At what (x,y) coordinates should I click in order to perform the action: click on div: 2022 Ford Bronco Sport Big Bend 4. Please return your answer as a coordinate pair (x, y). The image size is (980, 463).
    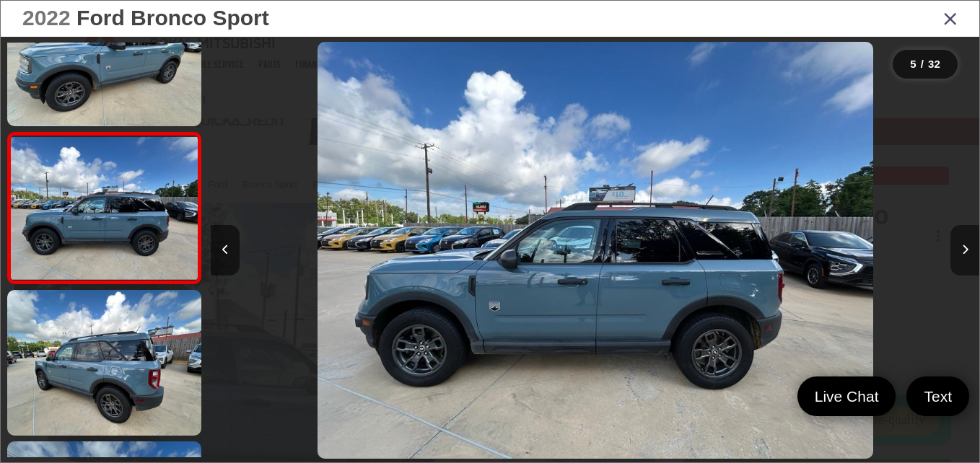
    Looking at the image, I should click on (595, 250).